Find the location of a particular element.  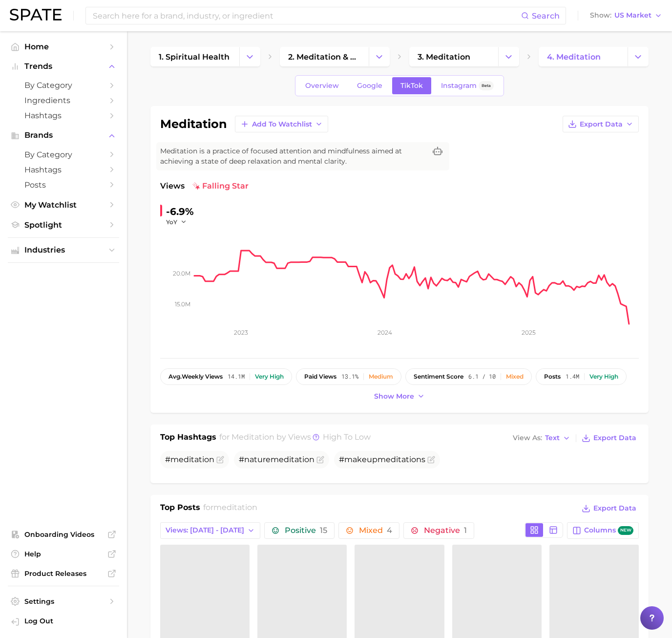

a: Spotlight is located at coordinates (64, 225).